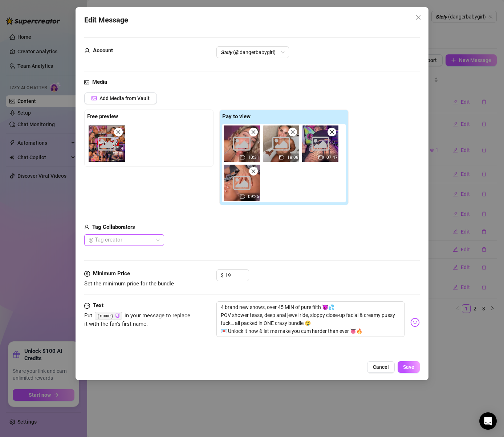  Describe the element at coordinates (408, 367) in the screenshot. I see `span: Save` at that location.